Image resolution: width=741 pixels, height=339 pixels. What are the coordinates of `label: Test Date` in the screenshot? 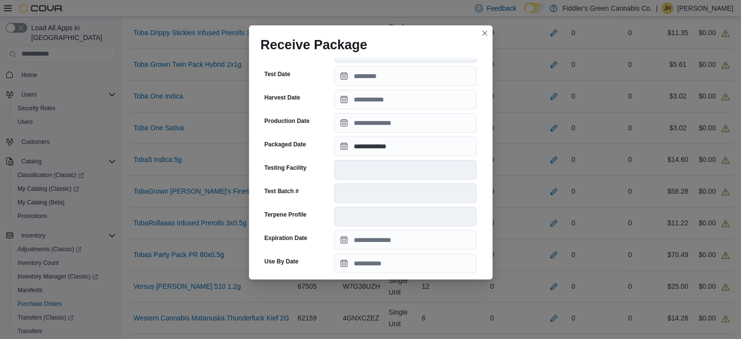 It's located at (277, 74).